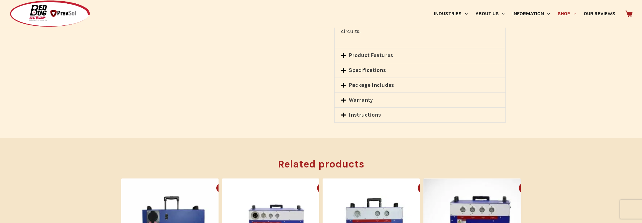 This screenshot has width=642, height=223. Describe the element at coordinates (420, 85) in the screenshot. I see `div: Package Includes` at that location.